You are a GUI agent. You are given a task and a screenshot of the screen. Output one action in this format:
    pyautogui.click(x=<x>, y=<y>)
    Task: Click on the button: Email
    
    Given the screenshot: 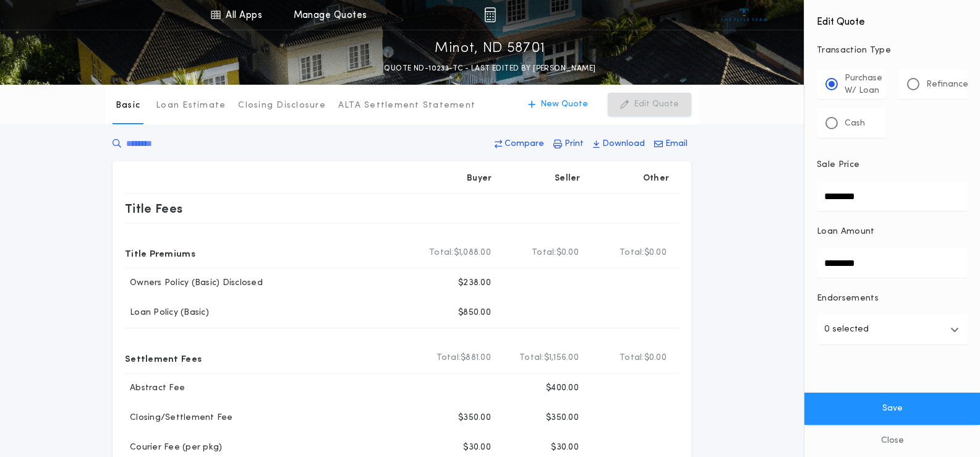 What is the action you would take?
    pyautogui.click(x=671, y=144)
    